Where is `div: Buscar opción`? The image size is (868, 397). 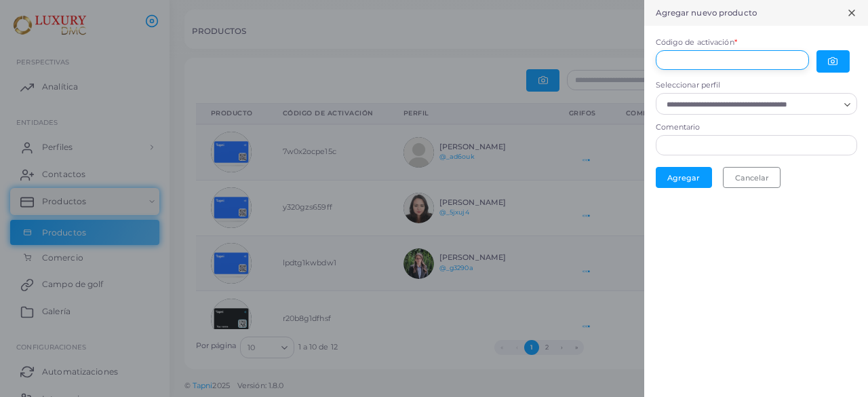
div: Buscar opción is located at coordinates (757, 104).